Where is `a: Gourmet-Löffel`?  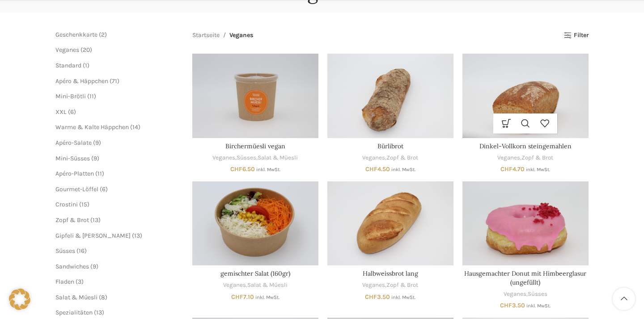 a: Gourmet-Löffel is located at coordinates (77, 189).